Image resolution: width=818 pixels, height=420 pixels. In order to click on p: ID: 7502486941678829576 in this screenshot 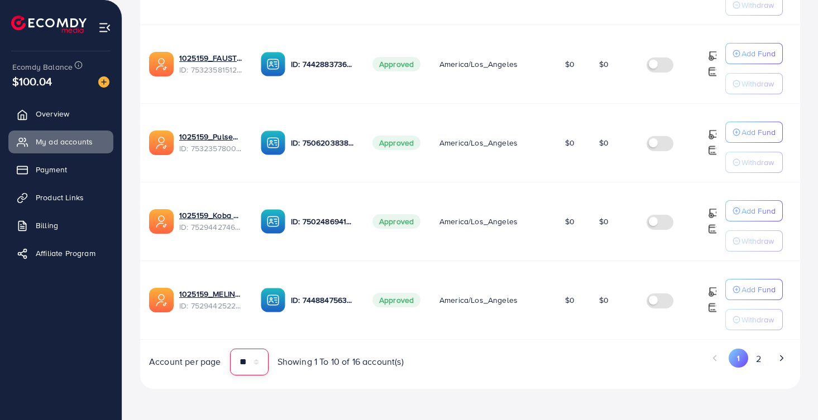, I will do `click(323, 222)`.